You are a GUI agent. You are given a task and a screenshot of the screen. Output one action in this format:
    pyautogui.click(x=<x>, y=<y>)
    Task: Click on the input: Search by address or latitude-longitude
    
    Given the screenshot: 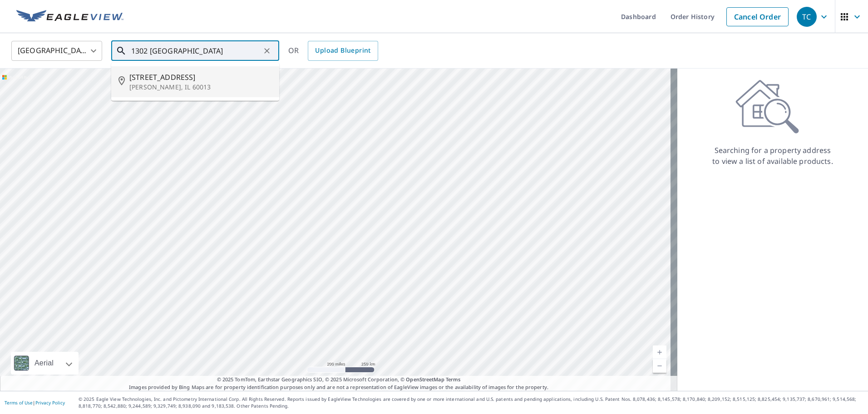 What is the action you would take?
    pyautogui.click(x=196, y=51)
    